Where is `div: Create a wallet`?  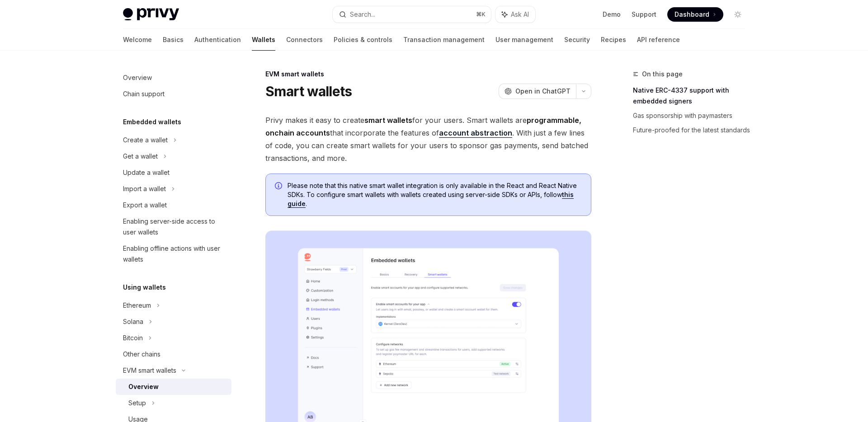
div: Create a wallet is located at coordinates (145, 140).